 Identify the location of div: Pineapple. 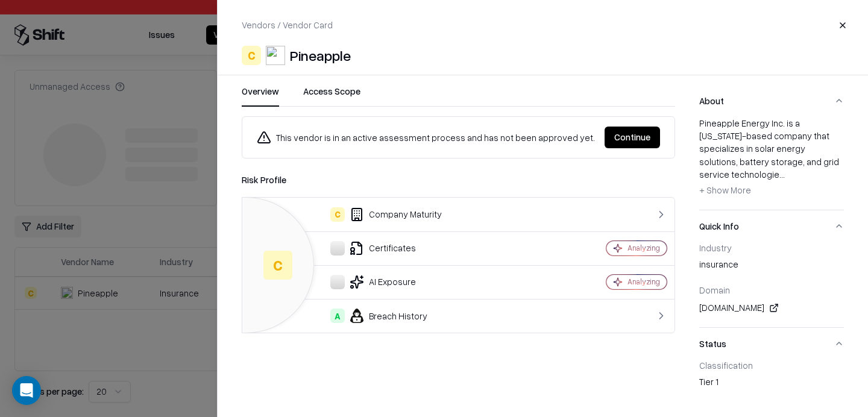
(320, 55).